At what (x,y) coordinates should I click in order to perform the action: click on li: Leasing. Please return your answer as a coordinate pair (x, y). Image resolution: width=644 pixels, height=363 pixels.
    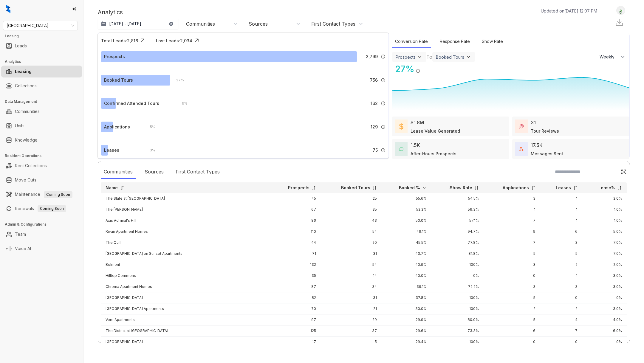
    Looking at the image, I should click on (41, 72).